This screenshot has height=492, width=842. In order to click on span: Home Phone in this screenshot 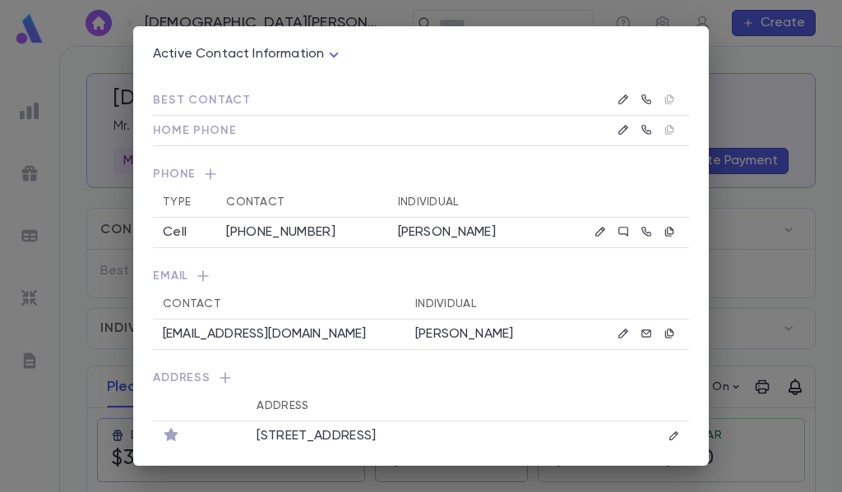, I will do `click(194, 131)`.